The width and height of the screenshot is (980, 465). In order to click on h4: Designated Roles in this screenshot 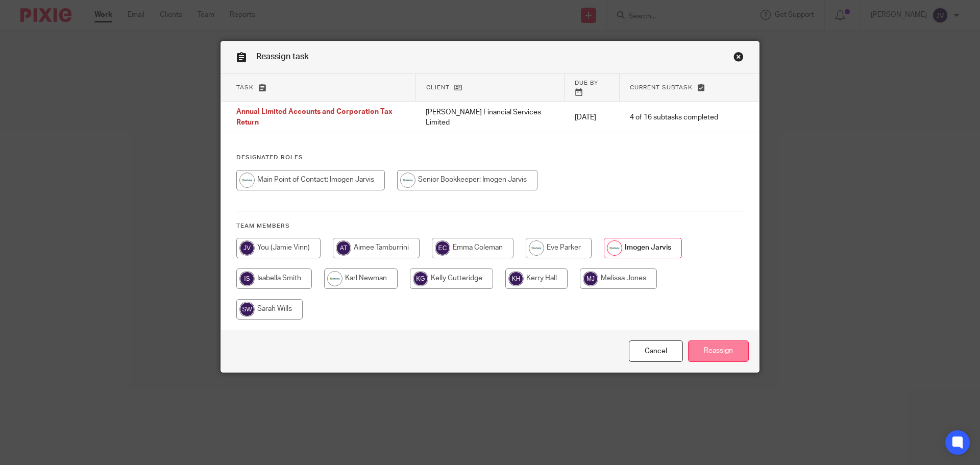, I will do `click(490, 157)`.